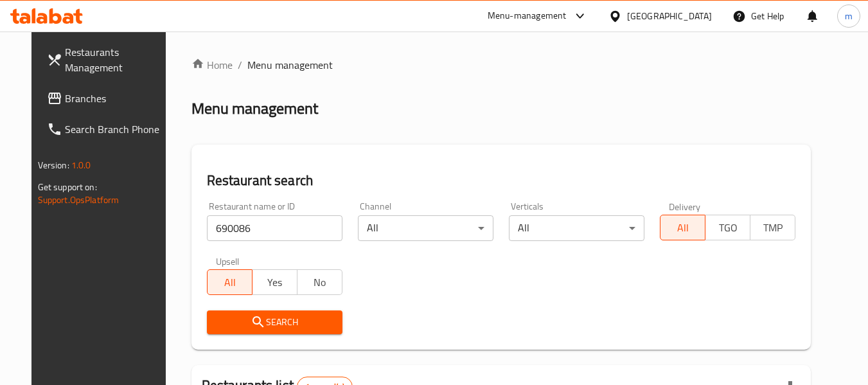  Describe the element at coordinates (319, 282) in the screenshot. I see `button: No` at that location.